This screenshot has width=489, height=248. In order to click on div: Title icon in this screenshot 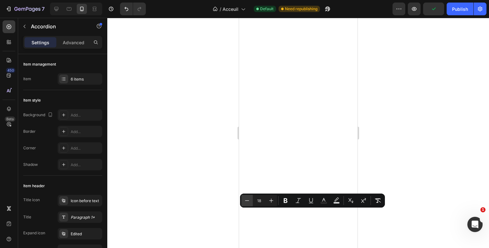, I will do `click(32, 200)`.